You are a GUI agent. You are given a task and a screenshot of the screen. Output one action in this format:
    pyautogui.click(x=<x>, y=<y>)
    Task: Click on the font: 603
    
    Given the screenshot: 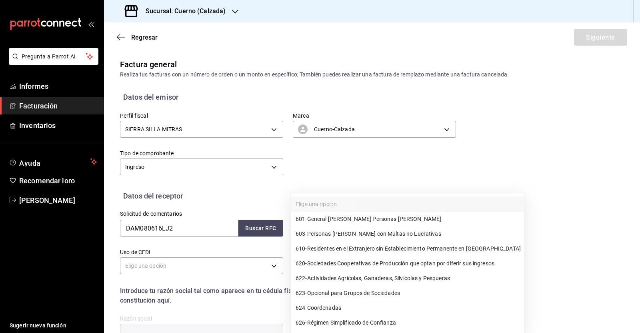 What is the action you would take?
    pyautogui.click(x=300, y=234)
    